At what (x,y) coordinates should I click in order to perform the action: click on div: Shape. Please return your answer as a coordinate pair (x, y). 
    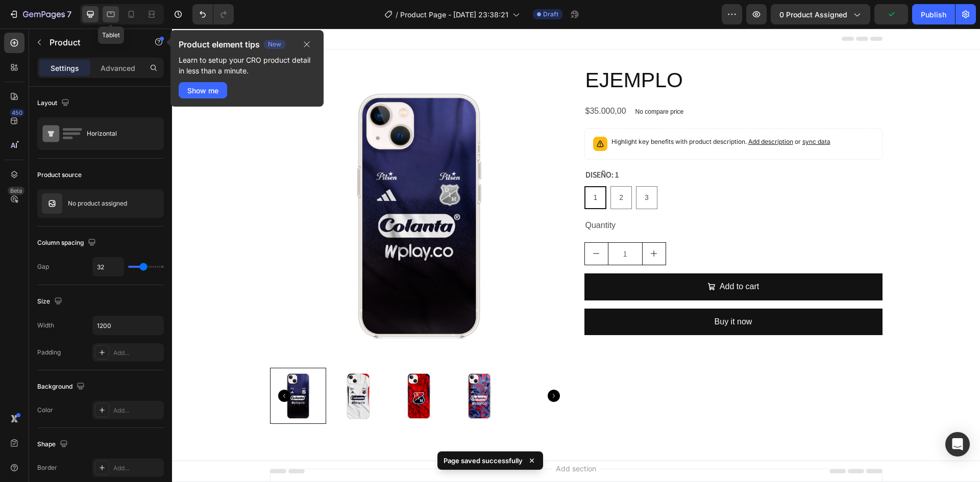
    Looking at the image, I should click on (53, 445).